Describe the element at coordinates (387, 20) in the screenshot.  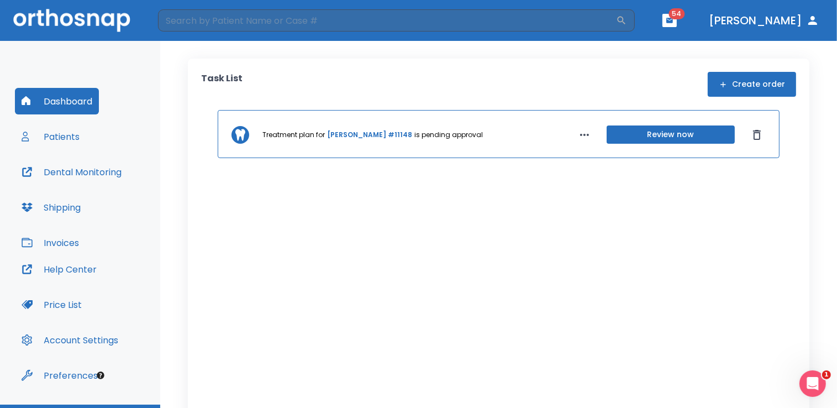
I see `input: Search by Patient Name or Case #` at that location.